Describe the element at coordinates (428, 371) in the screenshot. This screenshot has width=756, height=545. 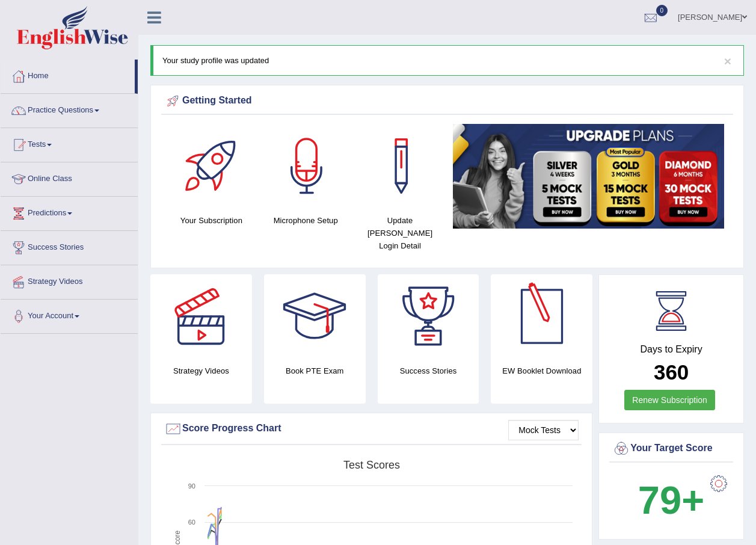
I see `h4: Success Stories` at that location.